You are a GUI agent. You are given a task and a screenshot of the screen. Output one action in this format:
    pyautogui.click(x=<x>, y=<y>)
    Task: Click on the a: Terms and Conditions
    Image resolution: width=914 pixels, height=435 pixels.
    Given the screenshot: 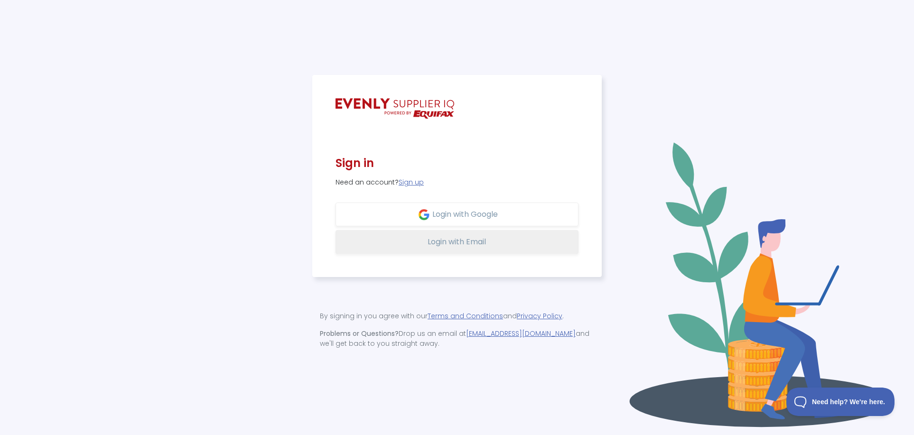 What is the action you would take?
    pyautogui.click(x=465, y=316)
    